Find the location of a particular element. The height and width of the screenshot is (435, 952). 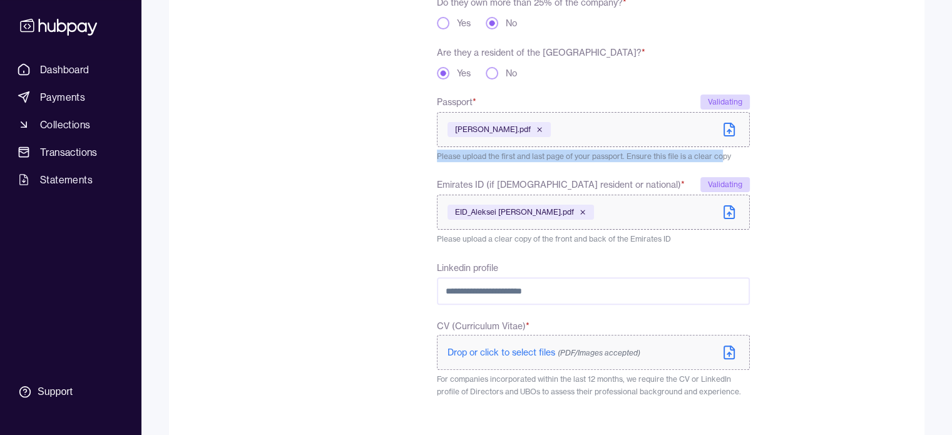

span: Statements is located at coordinates (66, 180).